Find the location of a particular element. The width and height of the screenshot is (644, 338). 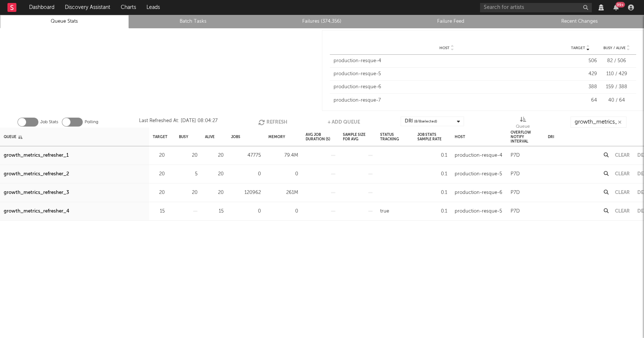

div: 261M is located at coordinates (283, 193).